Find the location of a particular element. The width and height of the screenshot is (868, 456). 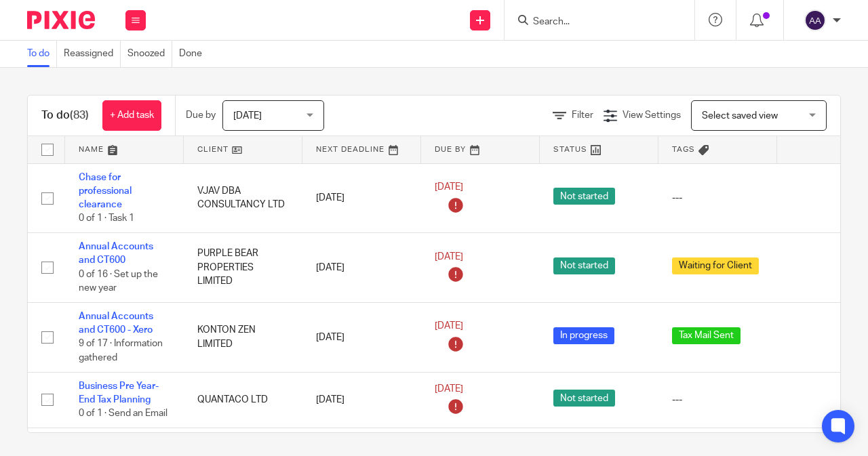

td: VJAV DBA CONSULTANCY LTD is located at coordinates (243, 198).